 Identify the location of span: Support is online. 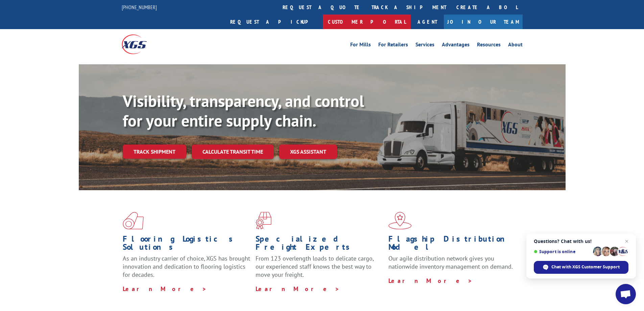
(562, 251).